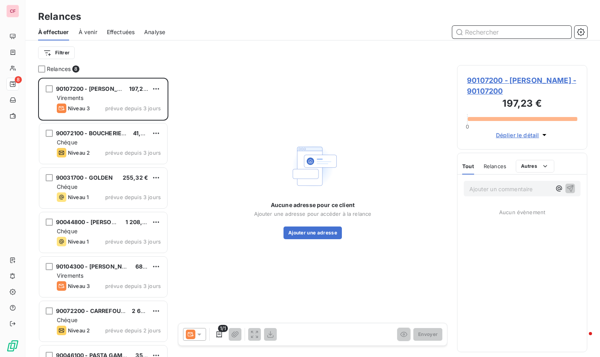 The image size is (600, 357). Describe the element at coordinates (85, 177) in the screenshot. I see `span: 90031700 - GOLDEN` at that location.